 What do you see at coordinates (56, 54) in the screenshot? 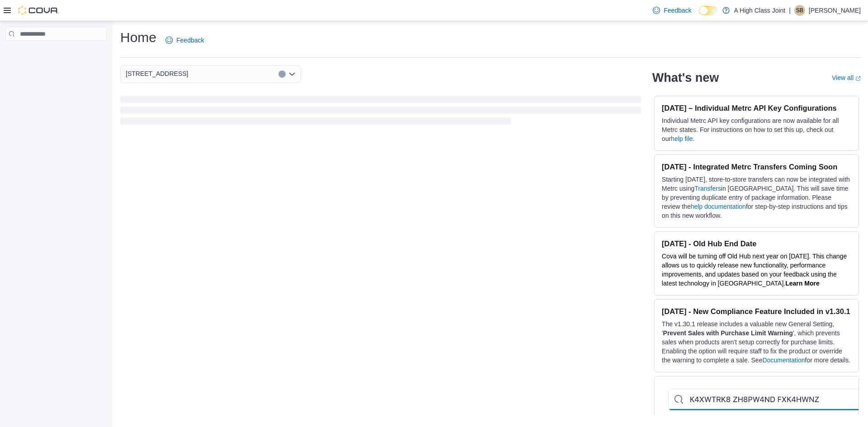
I see `nav: Complex example` at bounding box center [56, 54].